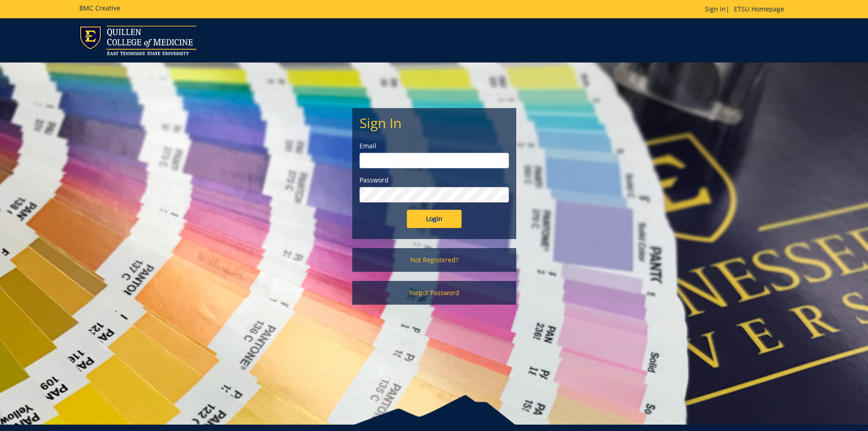 Image resolution: width=868 pixels, height=431 pixels. What do you see at coordinates (759, 9) in the screenshot?
I see `a: ETSU Homepage` at bounding box center [759, 9].